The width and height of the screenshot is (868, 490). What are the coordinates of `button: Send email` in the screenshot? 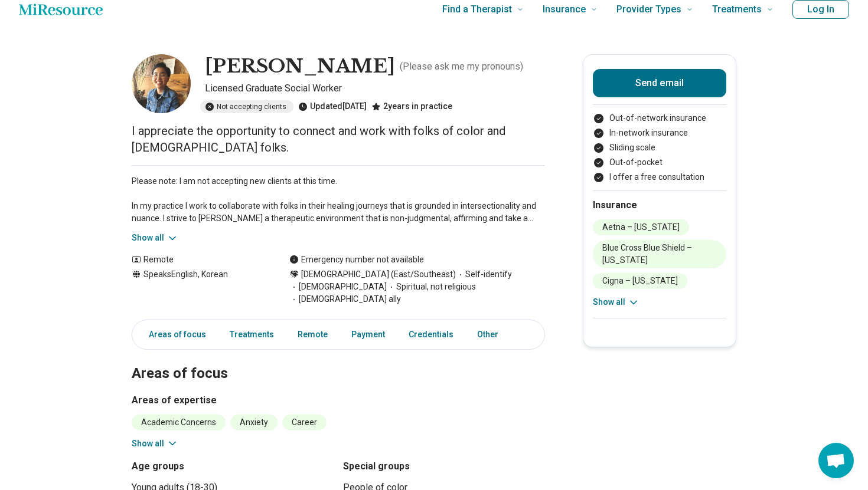 It's located at (660, 83).